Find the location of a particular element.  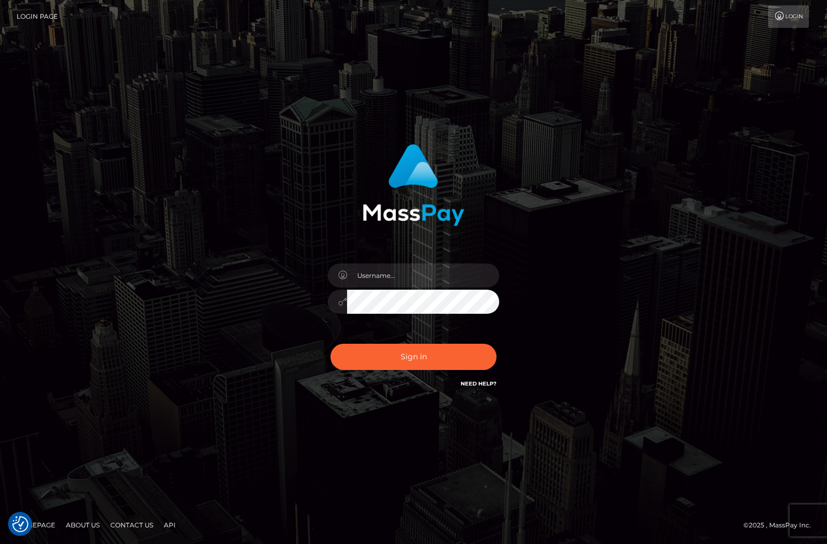

img: Revisit consent button is located at coordinates (20, 524).